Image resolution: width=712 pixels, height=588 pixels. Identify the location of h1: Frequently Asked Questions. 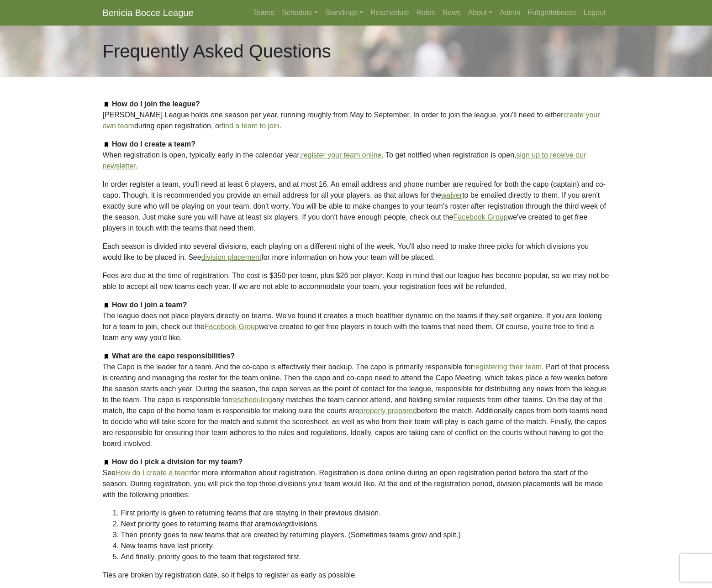
(217, 51).